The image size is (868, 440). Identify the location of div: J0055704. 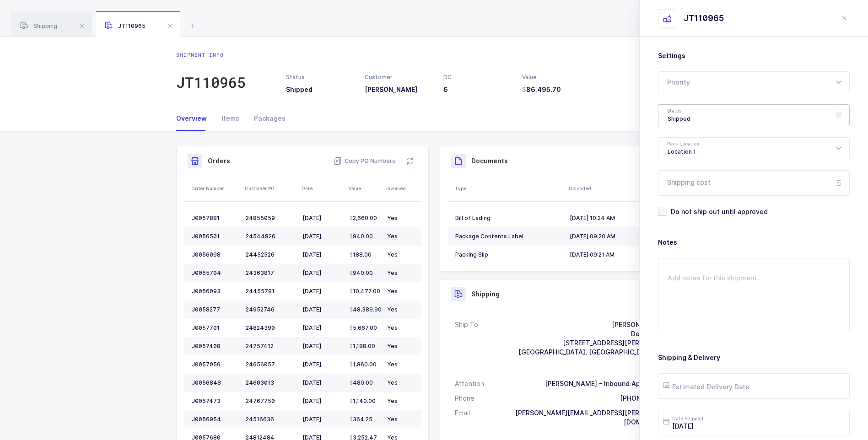
(215, 273).